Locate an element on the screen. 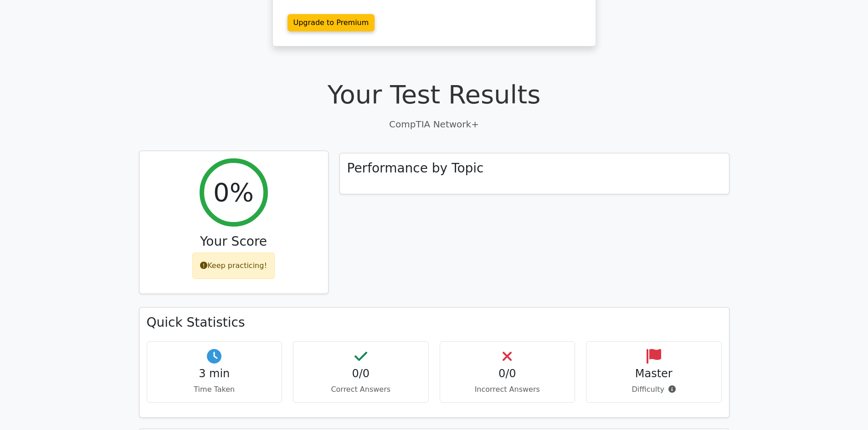  p: Incorrect Answers is located at coordinates (507, 389).